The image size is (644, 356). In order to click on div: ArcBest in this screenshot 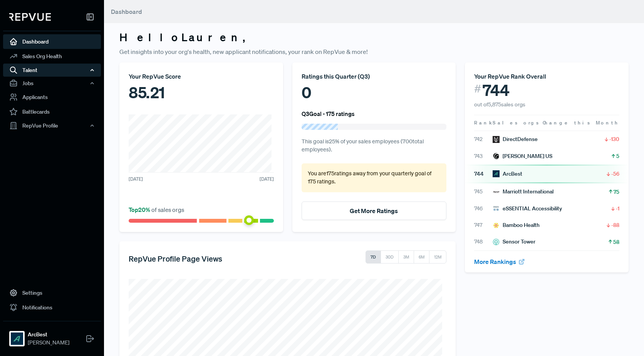, I will do `click(507, 174)`.